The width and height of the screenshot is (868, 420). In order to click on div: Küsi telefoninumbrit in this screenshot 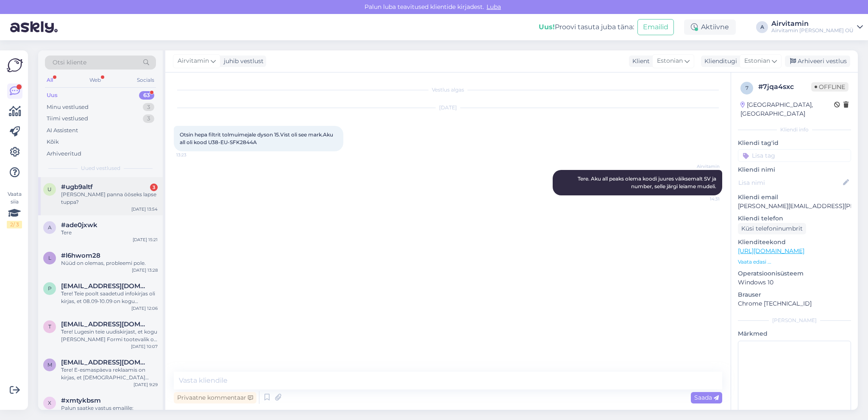, I will do `click(771, 228)`.